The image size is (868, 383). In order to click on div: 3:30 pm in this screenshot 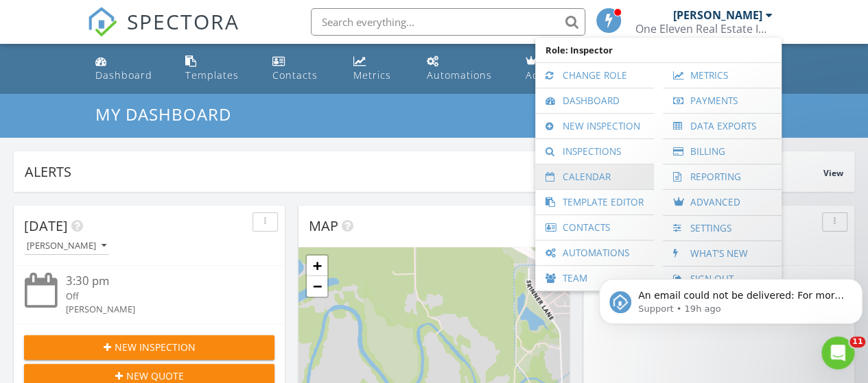, I will do `click(160, 281)`.